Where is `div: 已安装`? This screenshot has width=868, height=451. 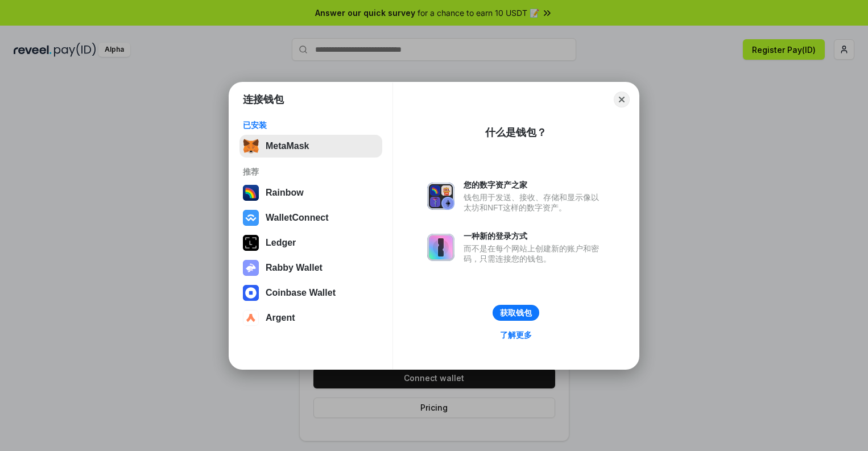
div: 已安装 is located at coordinates (311, 125).